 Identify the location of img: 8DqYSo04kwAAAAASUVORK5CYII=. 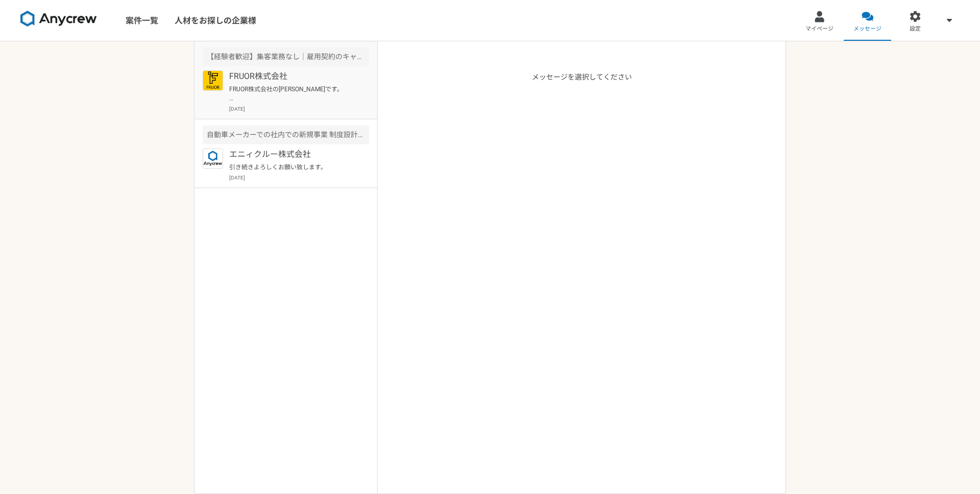
(59, 19).